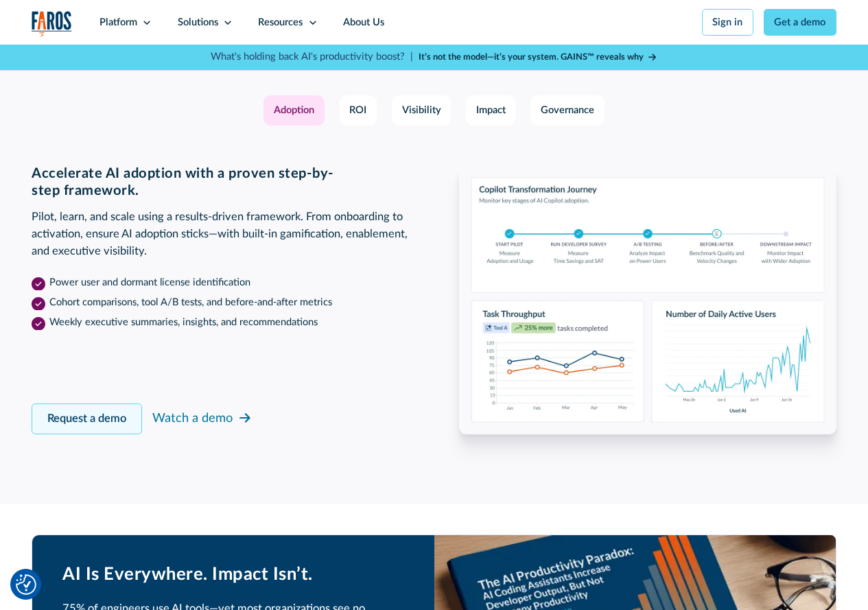 Image resolution: width=868 pixels, height=610 pixels. Describe the element at coordinates (26, 585) in the screenshot. I see `button: Cookie Settings` at that location.